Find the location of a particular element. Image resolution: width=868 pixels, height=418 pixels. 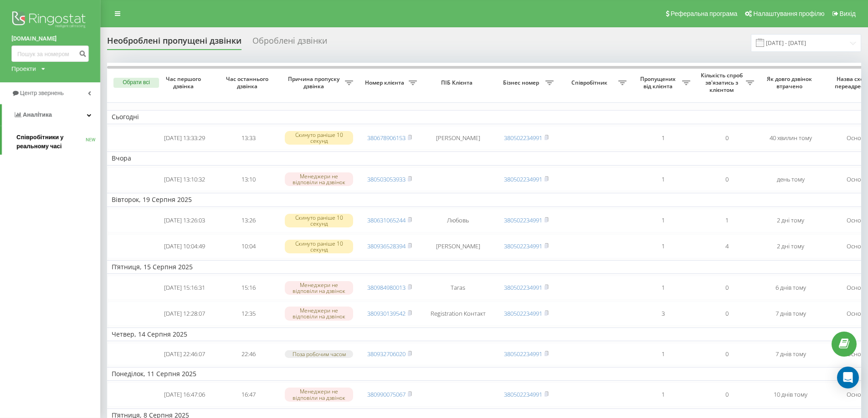

a: 380984980013 is located at coordinates (386, 288).